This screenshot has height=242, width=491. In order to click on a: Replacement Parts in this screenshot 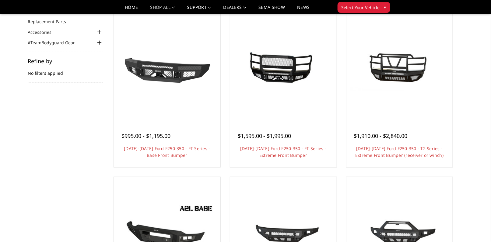, I will do `click(51, 21)`.